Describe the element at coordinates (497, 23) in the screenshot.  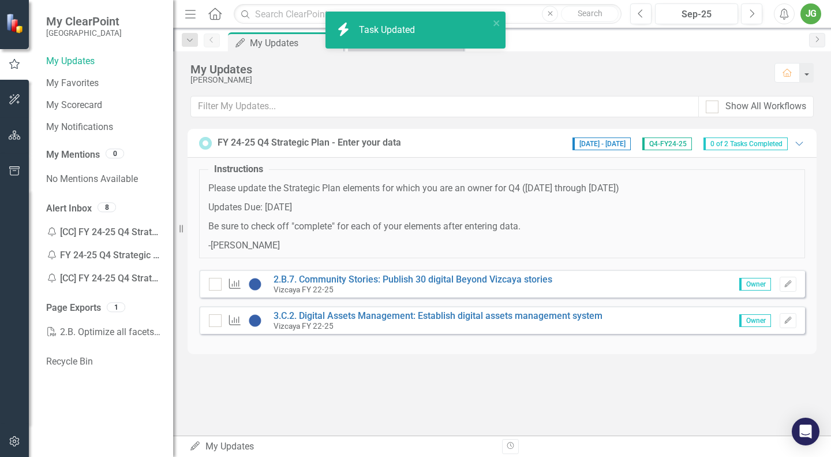
I see `button: close` at that location.